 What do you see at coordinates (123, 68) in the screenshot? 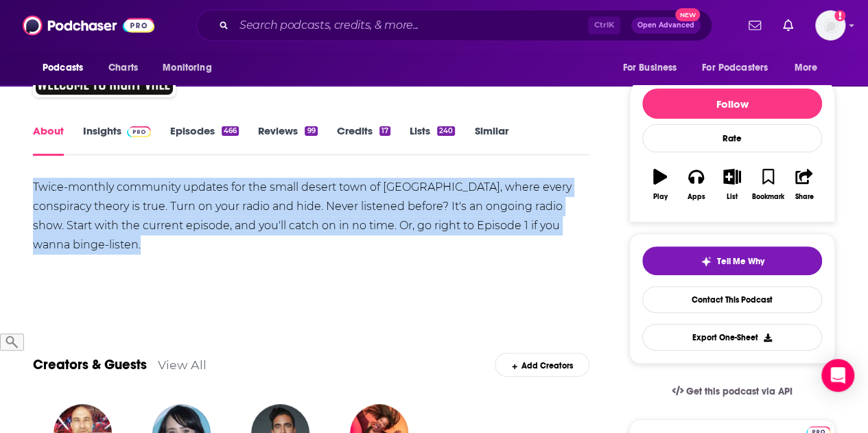
I see `span: Charts` at bounding box center [123, 68].